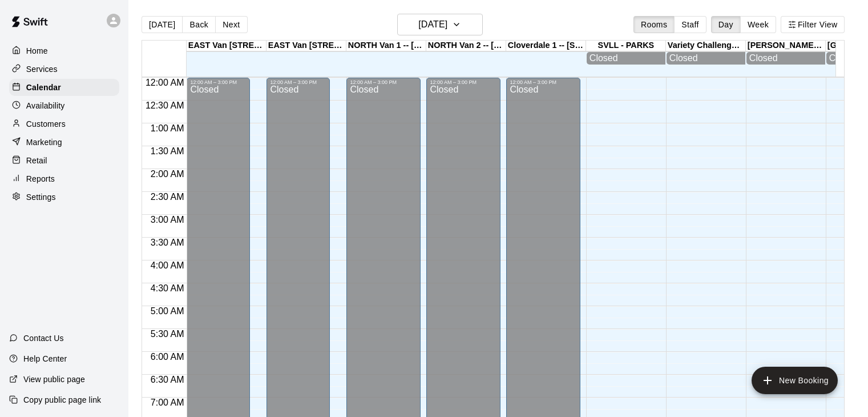 The image size is (868, 417). Describe the element at coordinates (64, 87) in the screenshot. I see `div: Calendar` at that location.